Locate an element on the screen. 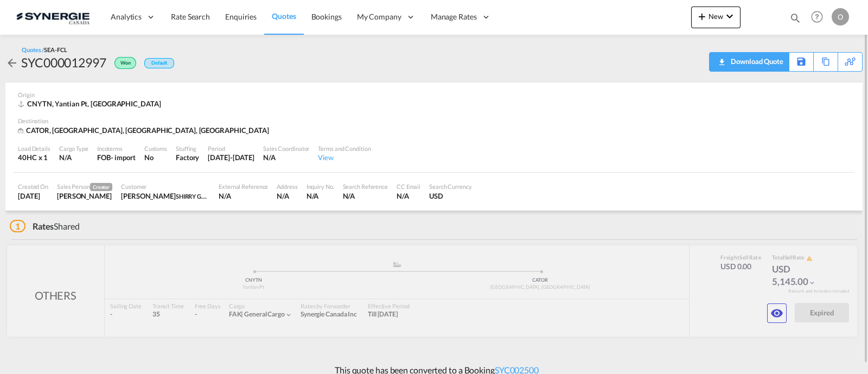 This screenshot has width=868, height=374. span: Bookings is located at coordinates (327, 16).